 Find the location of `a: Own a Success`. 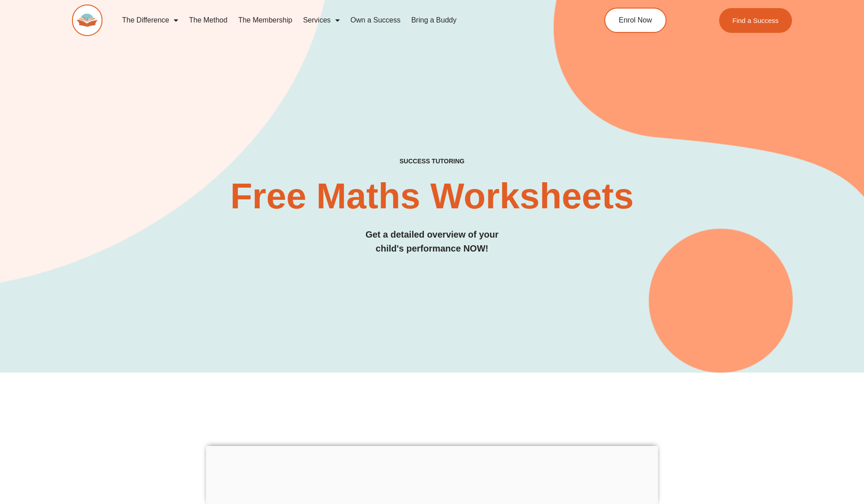

a: Own a Success is located at coordinates (376, 20).